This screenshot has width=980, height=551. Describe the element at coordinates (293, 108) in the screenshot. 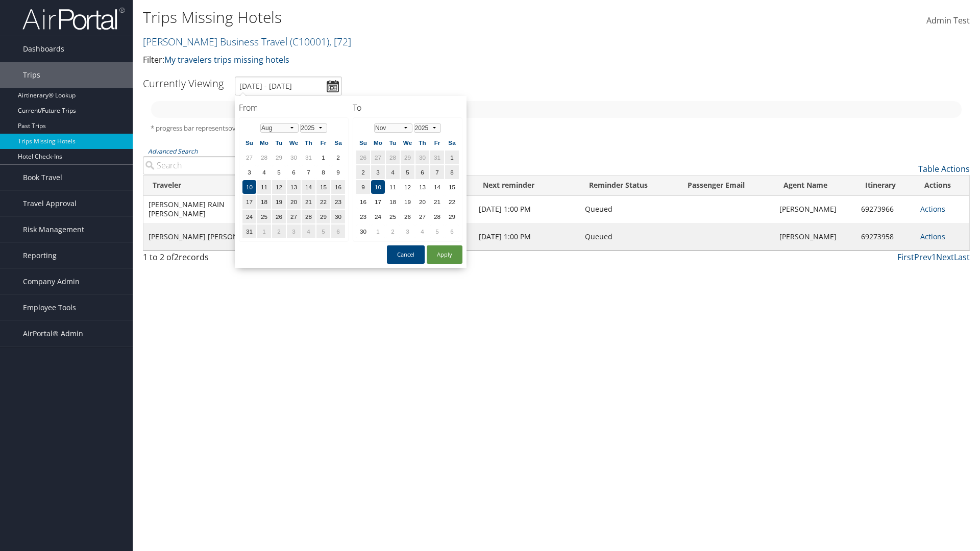

I see `h4: From` at that location.